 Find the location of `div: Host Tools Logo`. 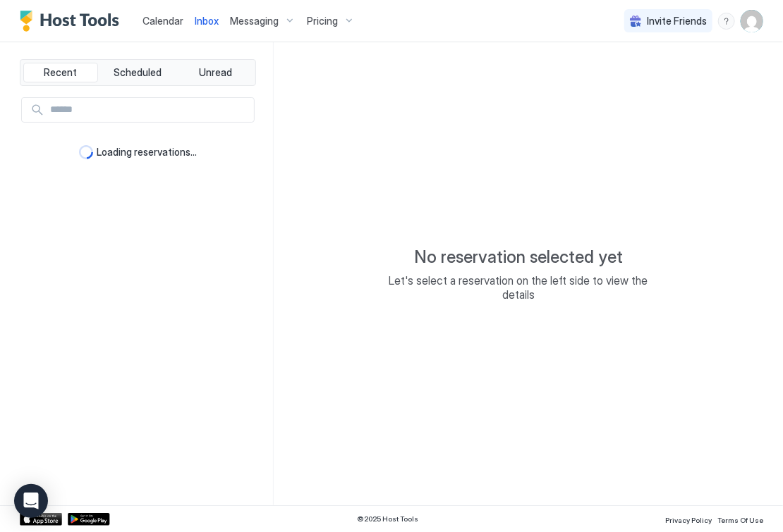

div: Host Tools Logo is located at coordinates (72, 21).